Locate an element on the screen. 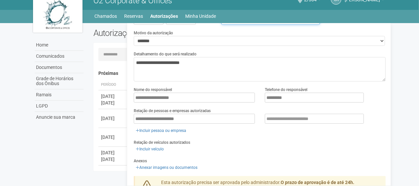 The image size is (419, 186). a: Documentos is located at coordinates (59, 68).